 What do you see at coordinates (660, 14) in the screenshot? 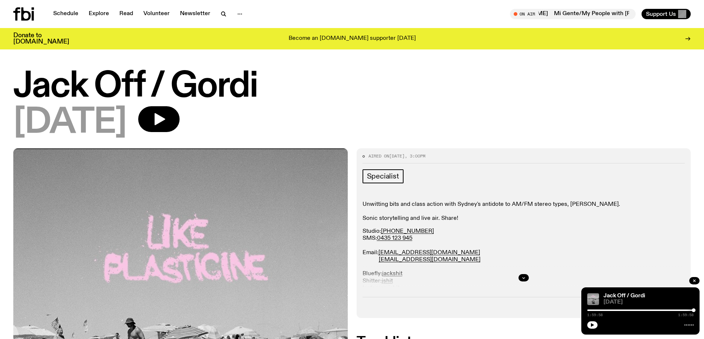
I see `span: Support Us` at bounding box center [660, 14].